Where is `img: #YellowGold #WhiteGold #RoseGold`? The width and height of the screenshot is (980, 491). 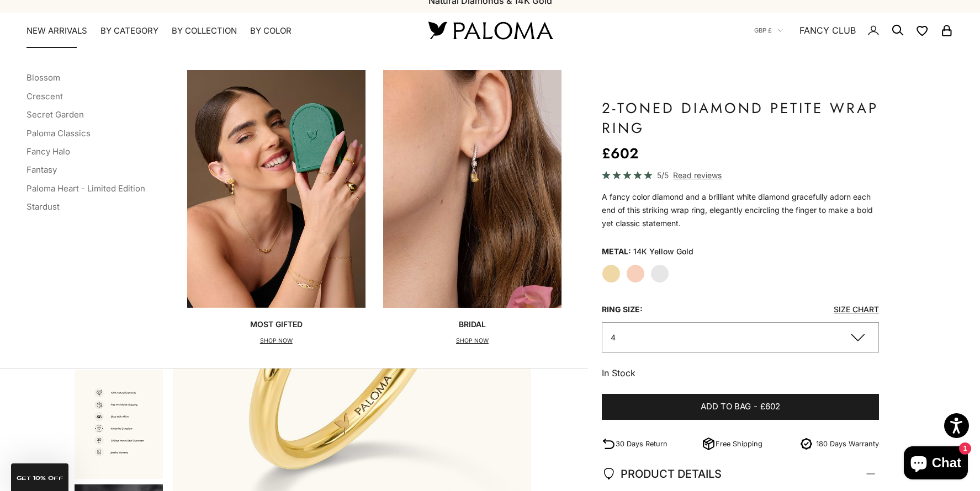
img: #YellowGold #WhiteGold #RoseGold is located at coordinates (119, 425).